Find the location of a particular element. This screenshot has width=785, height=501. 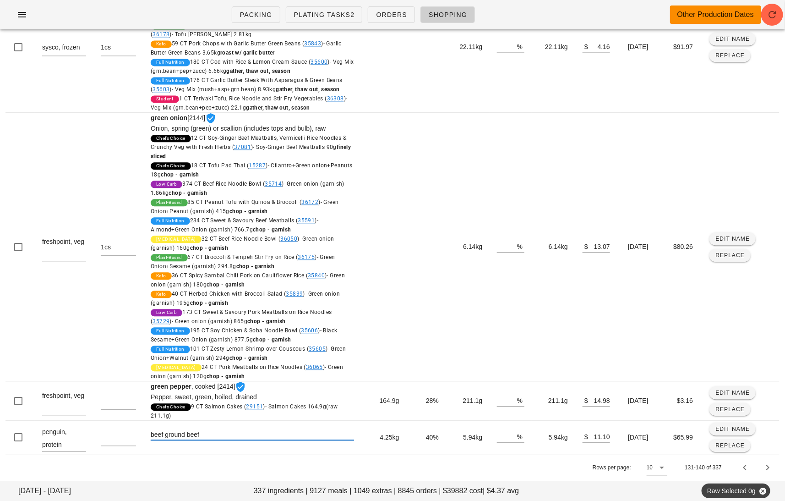

span: | $4.37 avg is located at coordinates (501, 491).